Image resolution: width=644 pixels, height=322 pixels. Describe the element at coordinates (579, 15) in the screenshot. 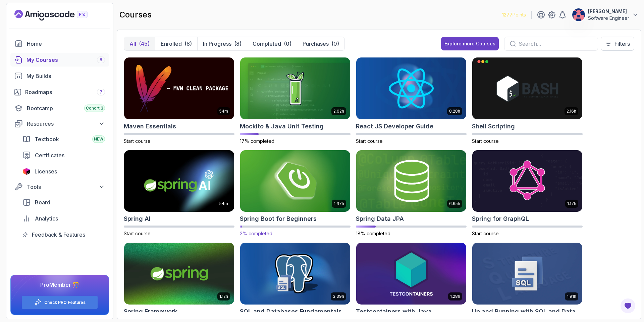

I see `img: user profile image` at that location.